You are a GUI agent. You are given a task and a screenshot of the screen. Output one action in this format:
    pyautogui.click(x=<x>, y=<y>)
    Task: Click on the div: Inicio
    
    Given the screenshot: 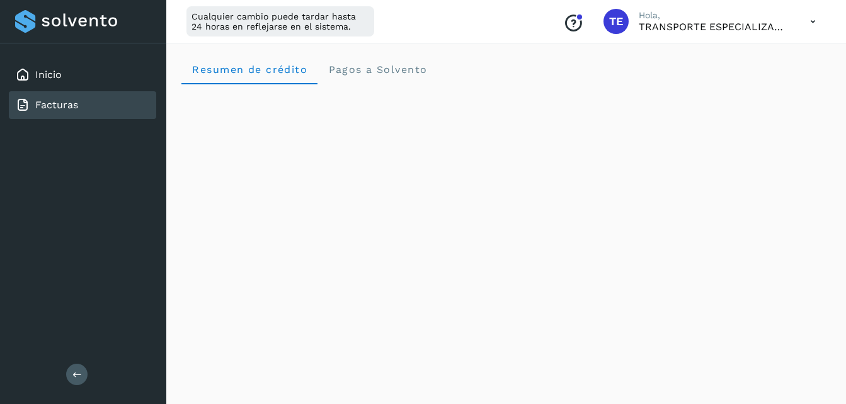 What is the action you would take?
    pyautogui.click(x=83, y=75)
    